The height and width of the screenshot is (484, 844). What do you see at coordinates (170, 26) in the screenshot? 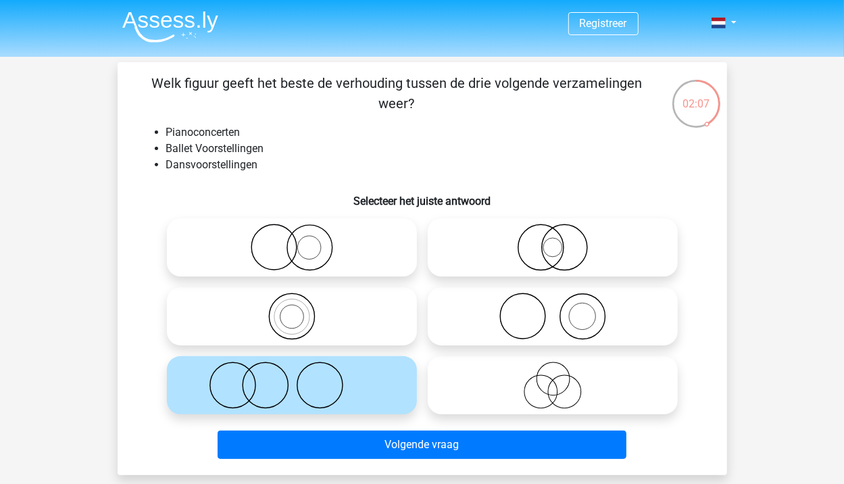
I see `img: Assessly` at bounding box center [170, 26].